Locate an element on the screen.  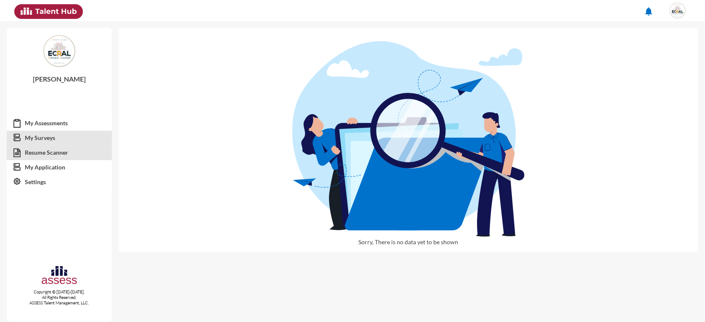
button: My Surveys is located at coordinates (59, 138).